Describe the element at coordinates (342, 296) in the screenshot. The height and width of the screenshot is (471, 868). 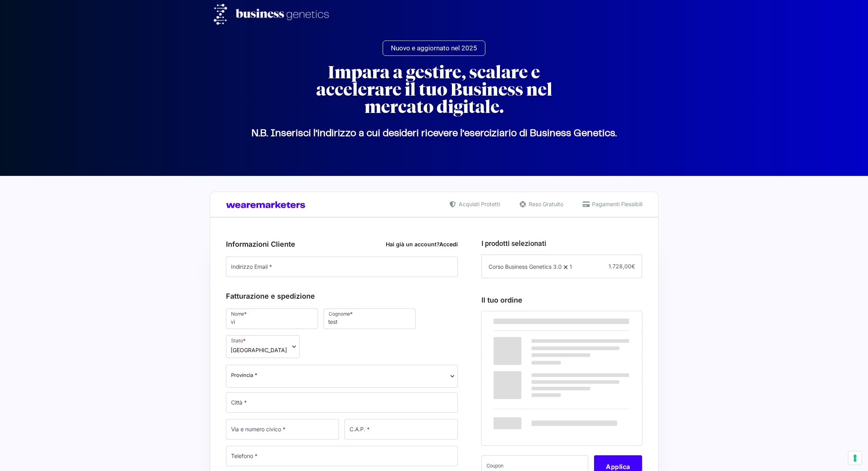
I see `h3: Fatturazione e spedizione` at that location.